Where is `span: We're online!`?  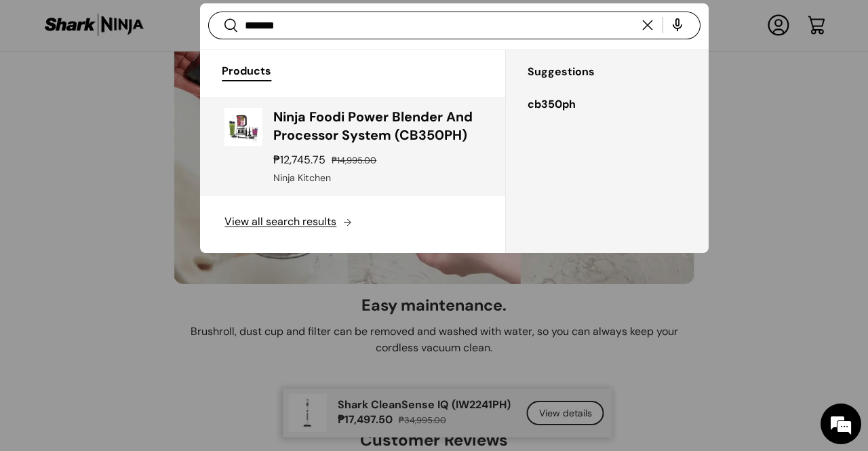
span: We're online! is located at coordinates (133, 206).